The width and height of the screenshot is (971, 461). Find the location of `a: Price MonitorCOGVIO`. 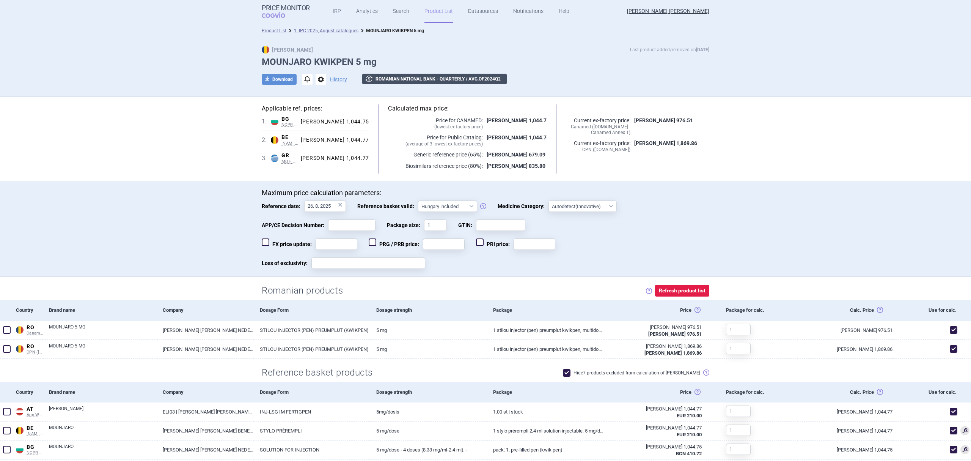

a: Price MonitorCOGVIO is located at coordinates (286, 11).